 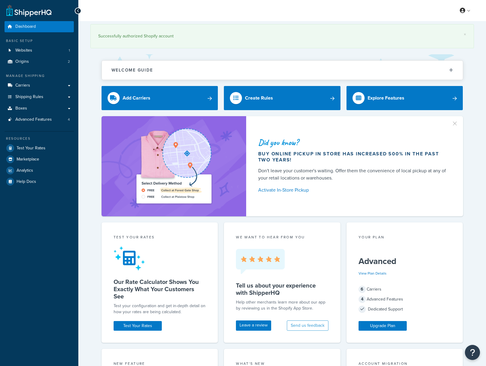 I want to click on span: 1, so click(x=69, y=50).